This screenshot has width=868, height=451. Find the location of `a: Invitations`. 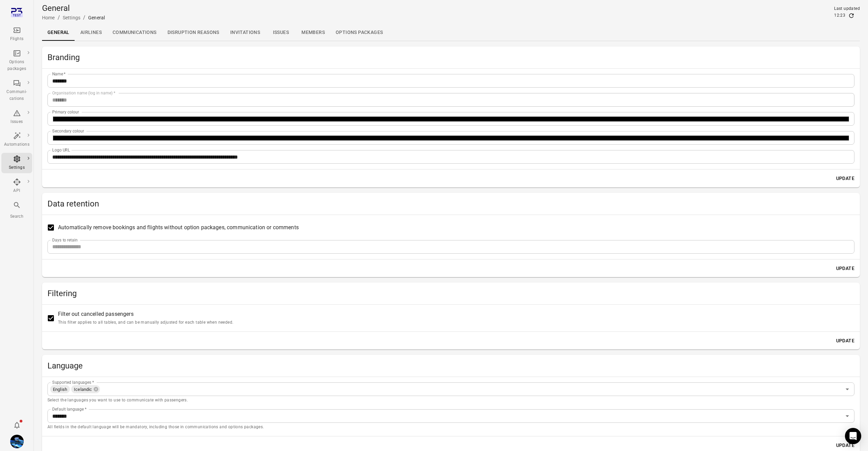

a: Invitations is located at coordinates (245, 33).